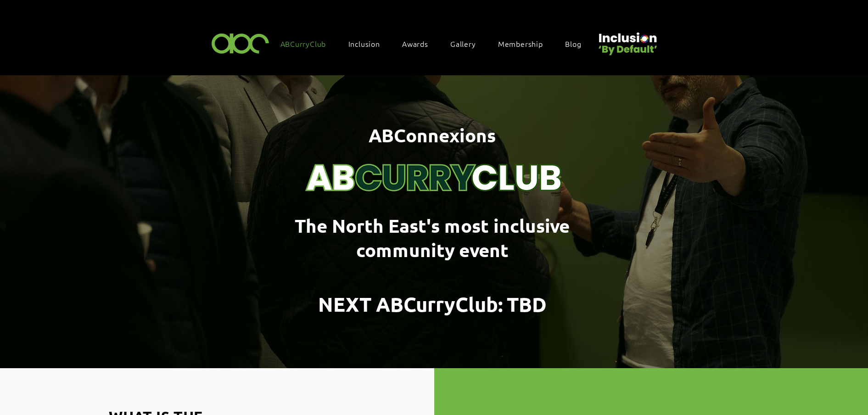  I want to click on span: Inclusion, so click(364, 44).